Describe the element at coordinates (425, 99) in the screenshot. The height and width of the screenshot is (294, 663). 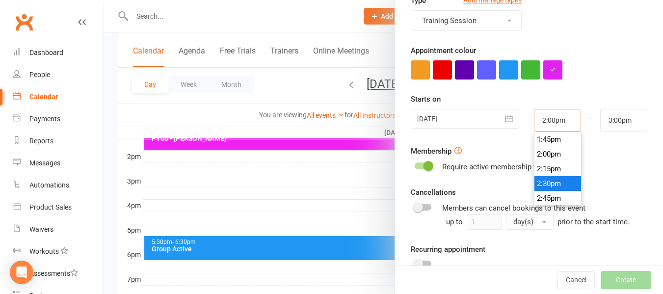
I see `label: Starts on` at that location.